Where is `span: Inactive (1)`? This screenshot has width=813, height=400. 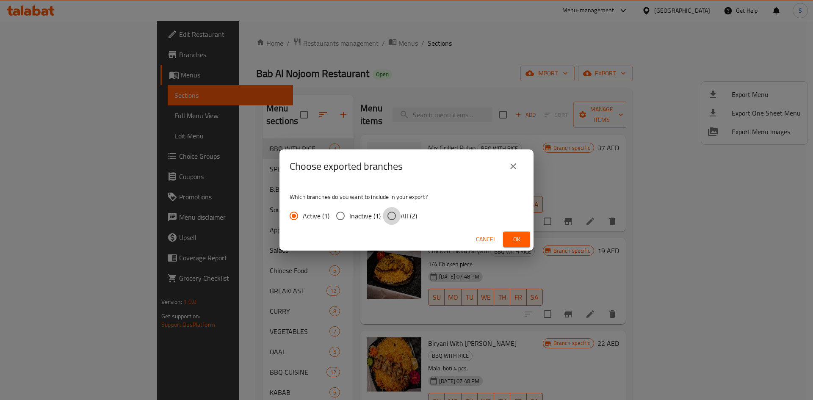
span: Inactive (1) is located at coordinates (365, 216).